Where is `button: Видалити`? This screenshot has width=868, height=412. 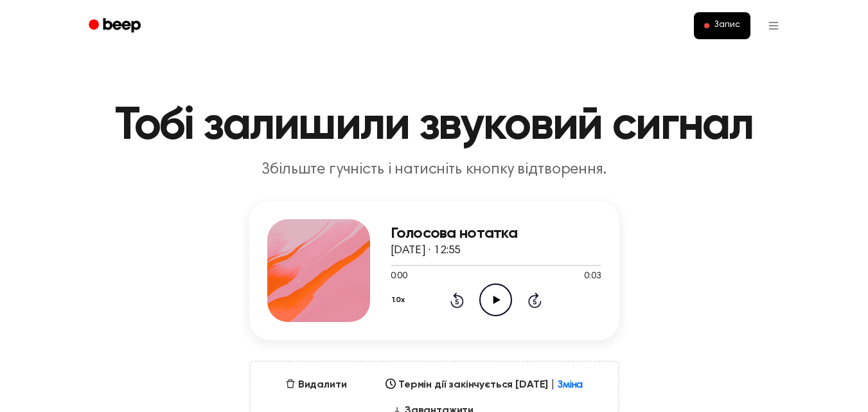
button: Видалити is located at coordinates (316, 385).